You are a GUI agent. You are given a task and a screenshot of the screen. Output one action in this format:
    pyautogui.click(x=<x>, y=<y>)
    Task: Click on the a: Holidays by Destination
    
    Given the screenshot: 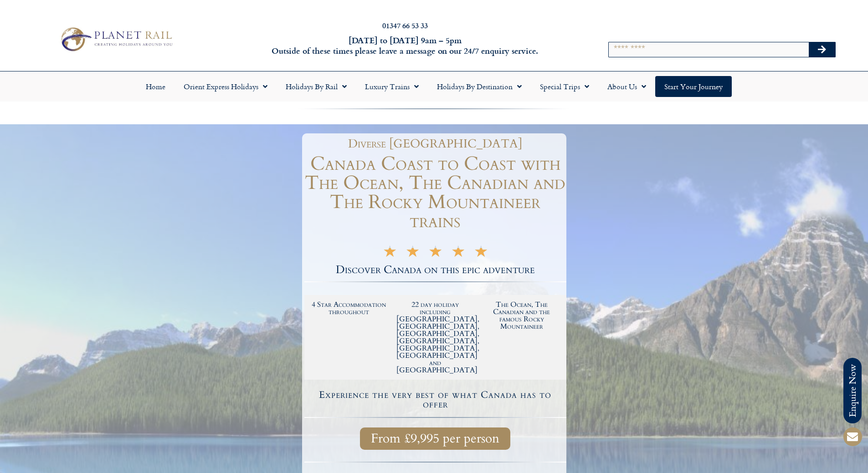 What is the action you would take?
    pyautogui.click(x=479, y=87)
    